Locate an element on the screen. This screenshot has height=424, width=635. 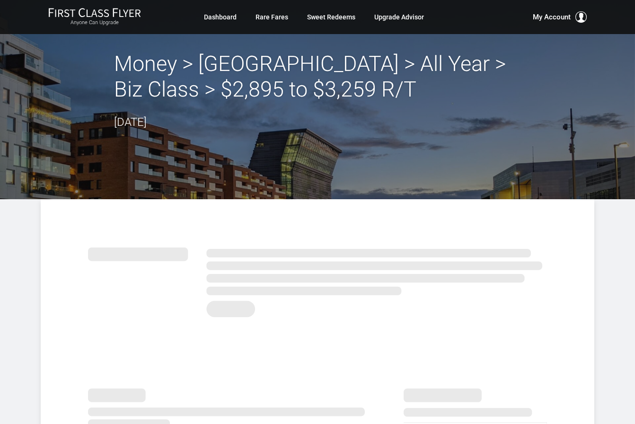
span: My Account is located at coordinates (551, 17).